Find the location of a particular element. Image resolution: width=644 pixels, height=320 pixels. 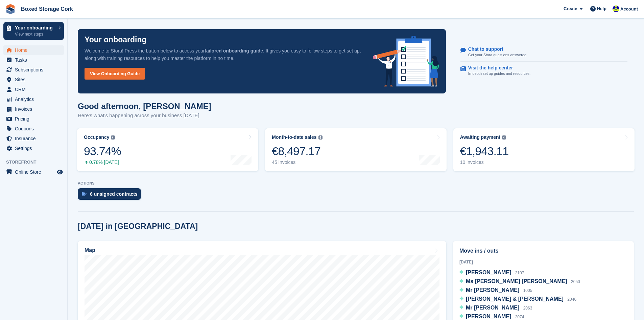

span: Subscriptions is located at coordinates (35, 70).